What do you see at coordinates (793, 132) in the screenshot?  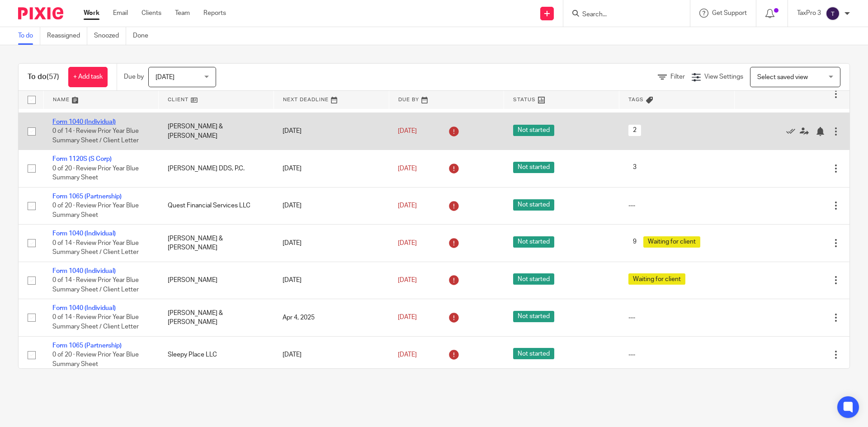 I see `a: Mark as done` at bounding box center [793, 132].